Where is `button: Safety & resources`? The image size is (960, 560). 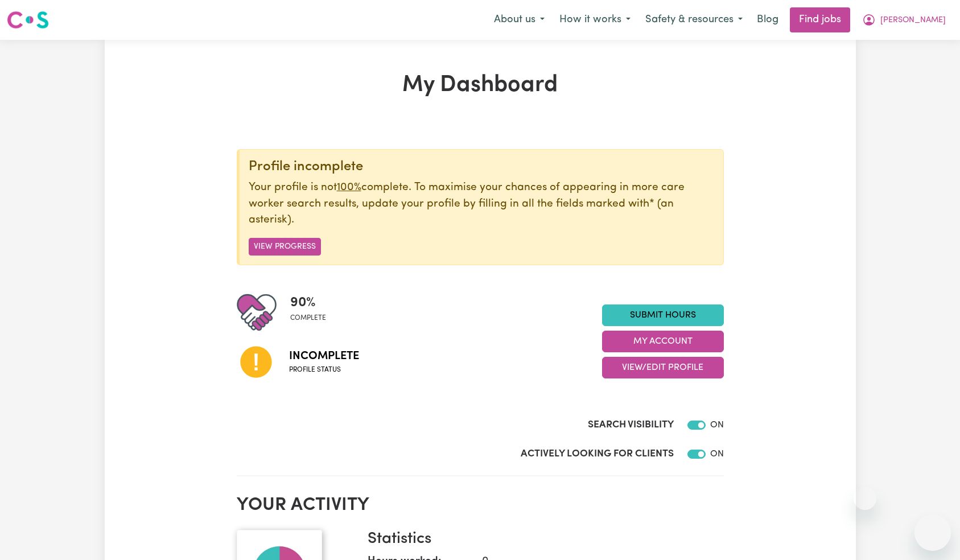 button: Safety & resources is located at coordinates (694, 20).